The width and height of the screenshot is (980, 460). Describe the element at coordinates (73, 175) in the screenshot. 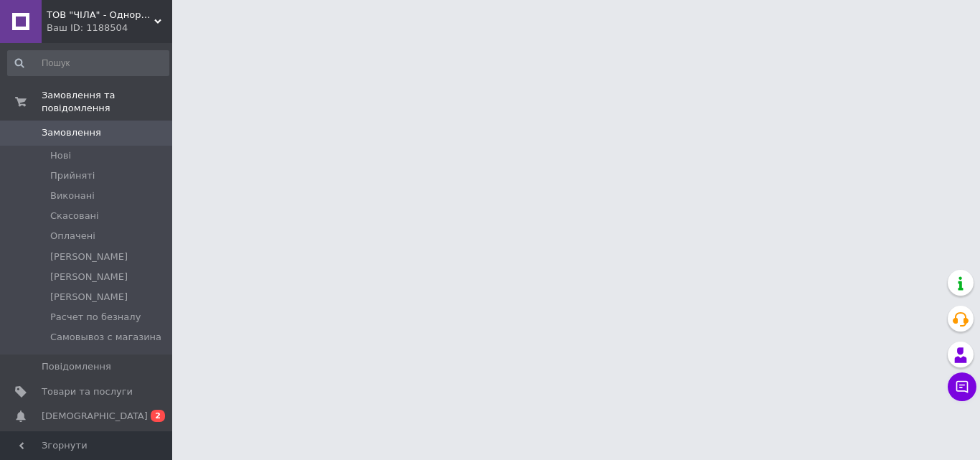

I see `span: Прийняті` at that location.